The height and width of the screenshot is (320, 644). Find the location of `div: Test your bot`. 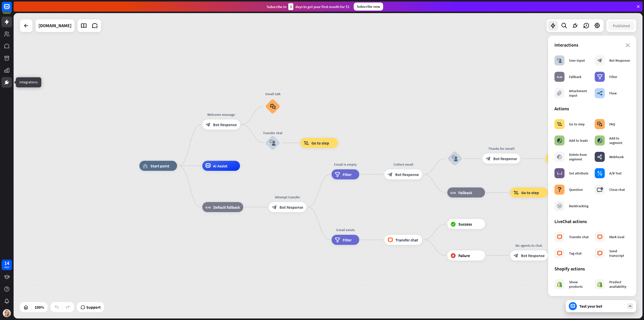

div: Test your bot is located at coordinates (602, 306).